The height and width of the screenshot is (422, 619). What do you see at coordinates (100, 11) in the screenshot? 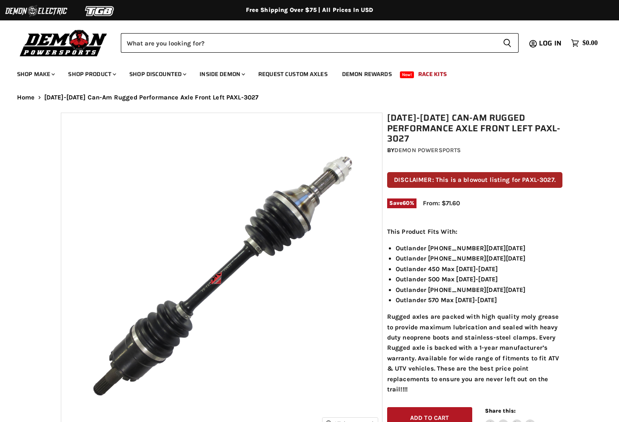
I see `img: TGB Logo 2` at bounding box center [100, 11].